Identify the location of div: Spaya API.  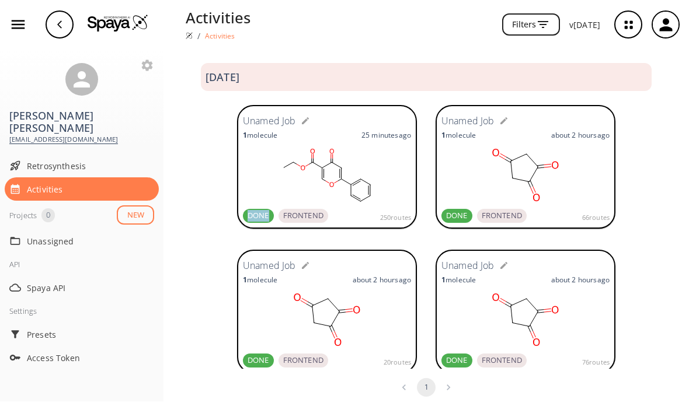
(82, 288).